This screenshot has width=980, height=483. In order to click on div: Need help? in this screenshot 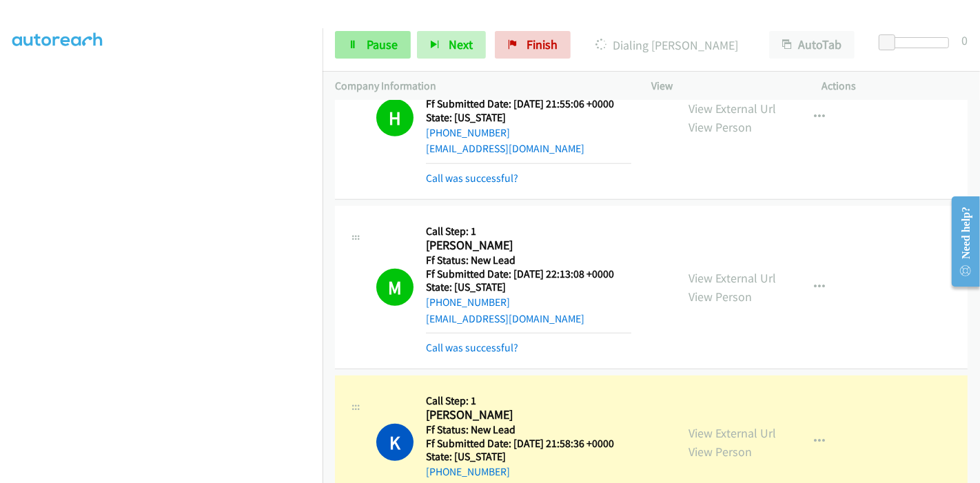, I will do `click(25, 46)`.